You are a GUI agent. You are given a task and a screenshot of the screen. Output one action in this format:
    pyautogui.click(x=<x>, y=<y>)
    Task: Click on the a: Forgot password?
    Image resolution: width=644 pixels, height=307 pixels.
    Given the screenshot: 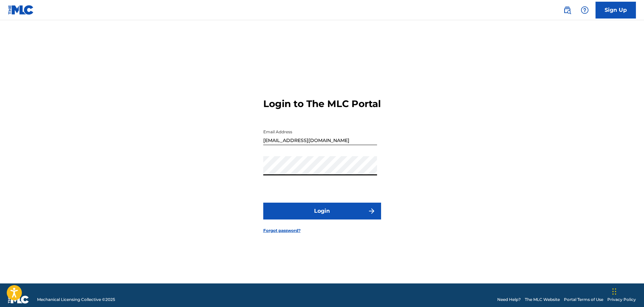 What is the action you would take?
    pyautogui.click(x=281, y=231)
    